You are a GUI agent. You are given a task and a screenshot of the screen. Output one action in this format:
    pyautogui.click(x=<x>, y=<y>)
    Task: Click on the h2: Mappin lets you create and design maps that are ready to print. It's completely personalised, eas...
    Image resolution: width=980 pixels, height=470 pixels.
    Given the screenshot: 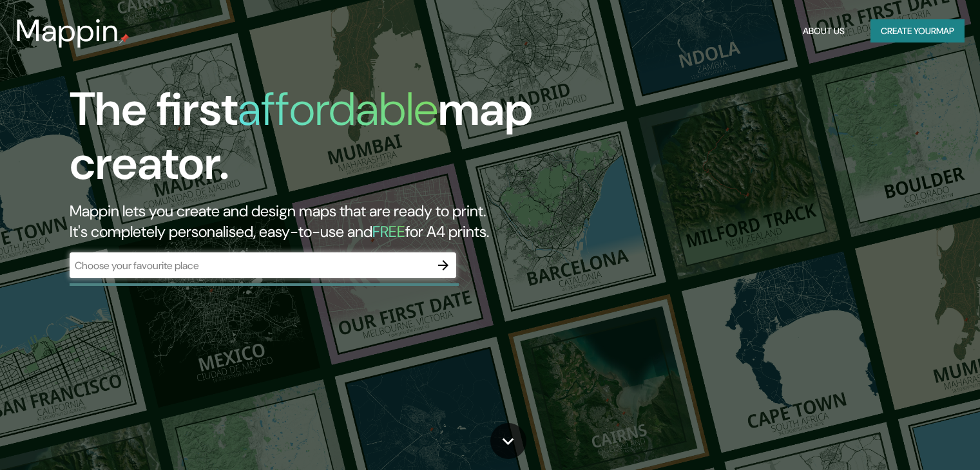 What is the action you would take?
    pyautogui.click(x=315, y=222)
    